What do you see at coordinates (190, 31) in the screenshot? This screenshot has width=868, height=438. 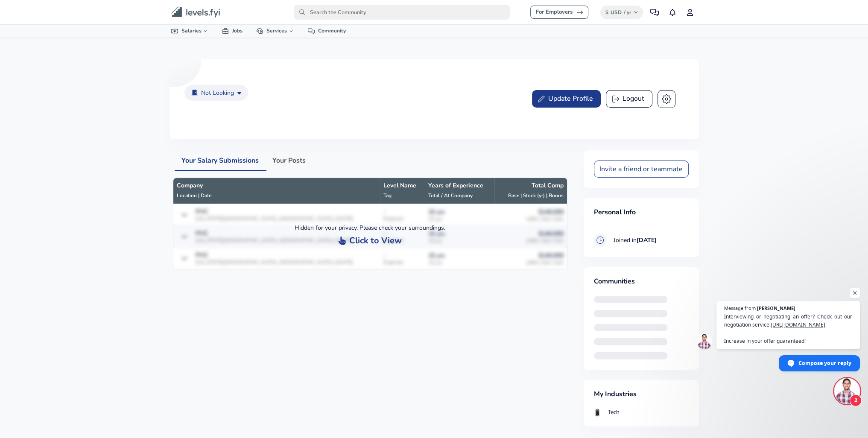 I see `a: Salaries` at bounding box center [190, 31].